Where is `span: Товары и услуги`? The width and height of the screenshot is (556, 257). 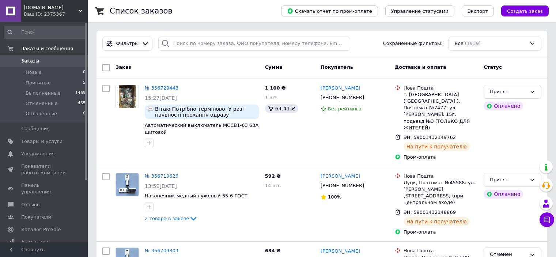
span: Товары и услуги is located at coordinates (42, 142).